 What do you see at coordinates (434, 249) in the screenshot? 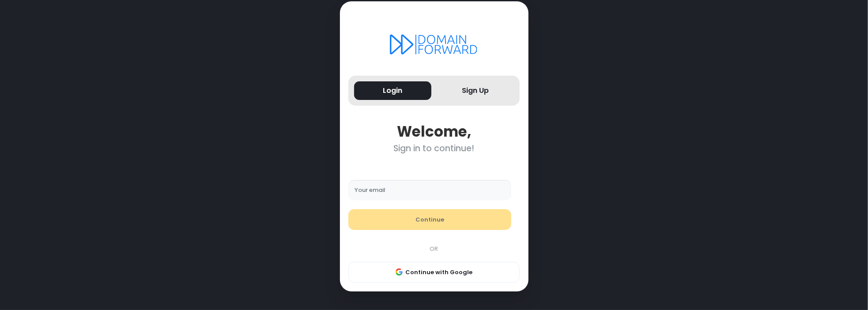
I see `div: OR` at bounding box center [434, 249].